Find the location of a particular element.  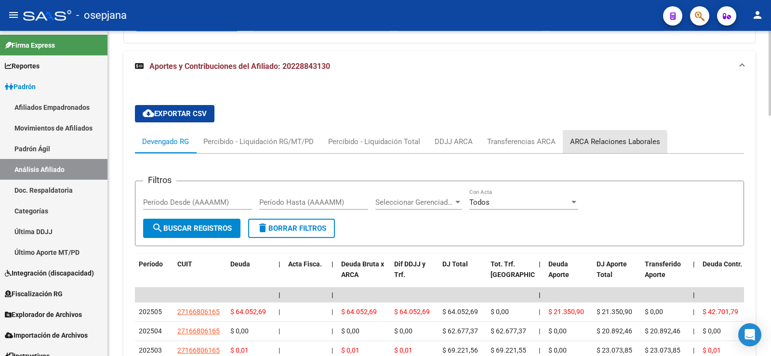

span: Acta Fisca. is located at coordinates (305, 264).